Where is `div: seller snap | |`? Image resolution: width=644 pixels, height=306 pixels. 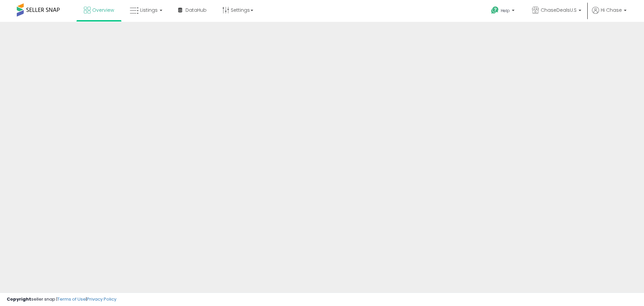
div: seller snap | | is located at coordinates (61, 299).